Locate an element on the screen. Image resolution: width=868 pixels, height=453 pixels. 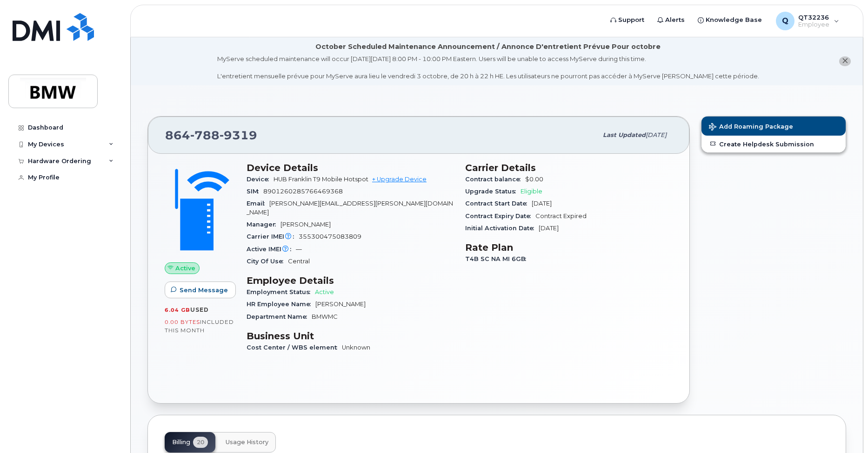
span: Contract Expired is located at coordinates (561, 216).